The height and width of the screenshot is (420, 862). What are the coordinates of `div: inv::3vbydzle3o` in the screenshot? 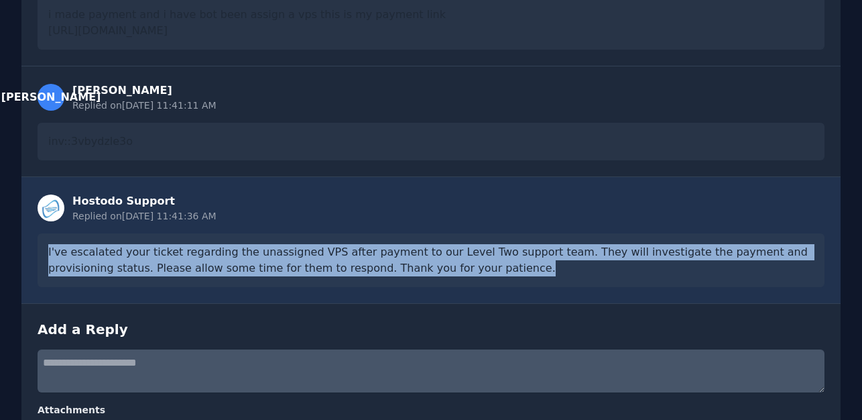 It's located at (431, 141).